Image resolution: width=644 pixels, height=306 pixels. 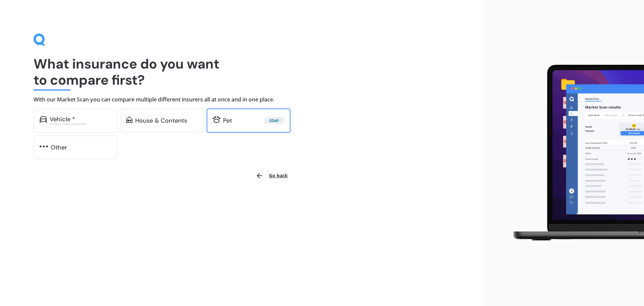 I want to click on div: Excludes commercial vehicles, so click(x=80, y=124).